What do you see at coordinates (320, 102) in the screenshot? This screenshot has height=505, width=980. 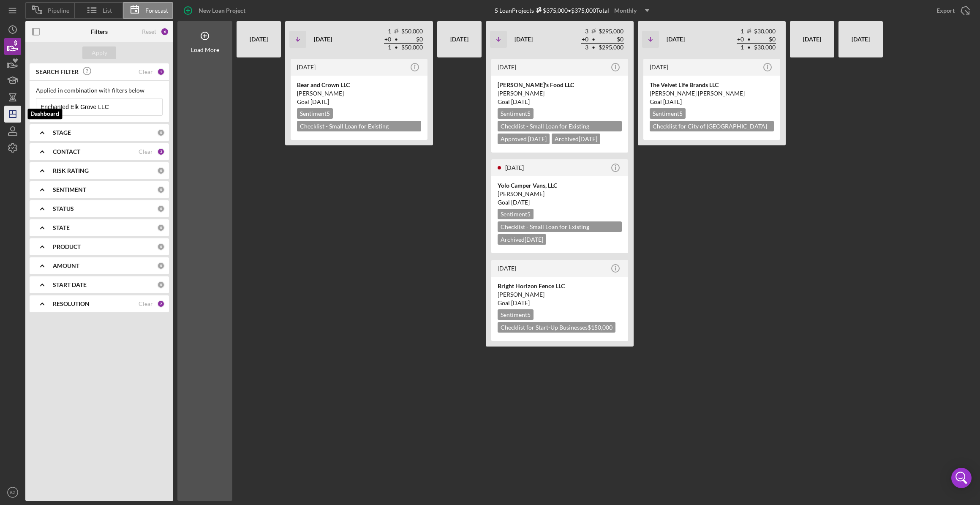 I see `time: 06/05/2025` at bounding box center [320, 102].